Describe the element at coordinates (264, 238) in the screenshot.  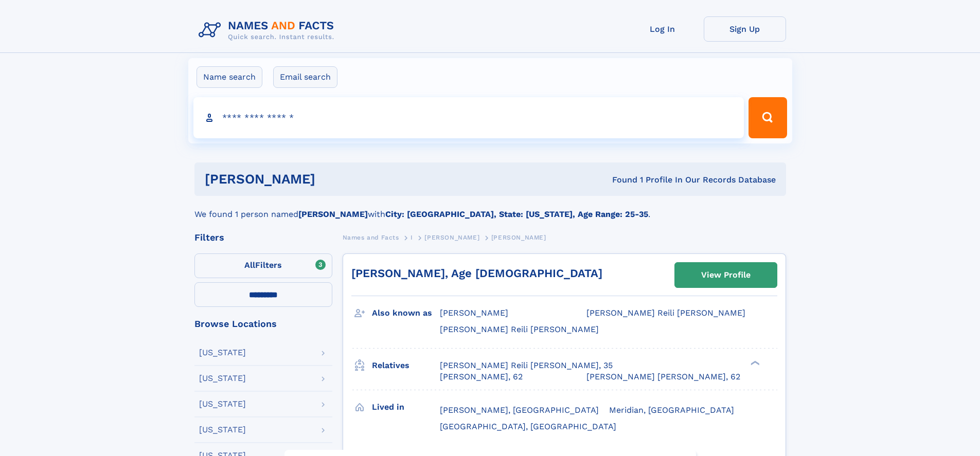
I see `div: Filters` at that location.